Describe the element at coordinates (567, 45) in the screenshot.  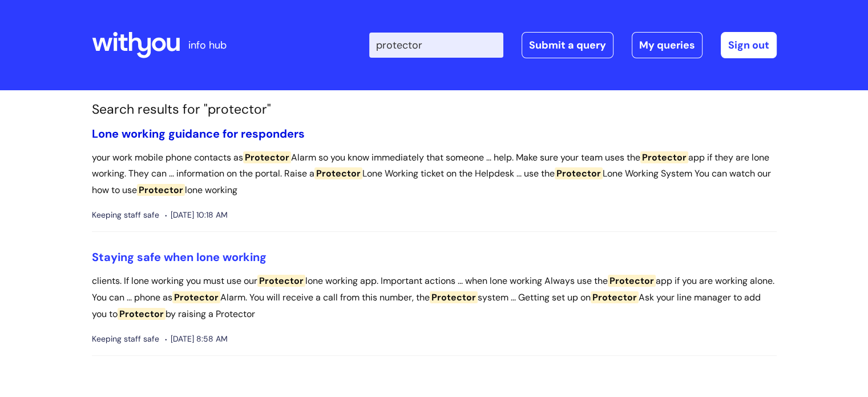
I see `a: Submit a query` at that location.